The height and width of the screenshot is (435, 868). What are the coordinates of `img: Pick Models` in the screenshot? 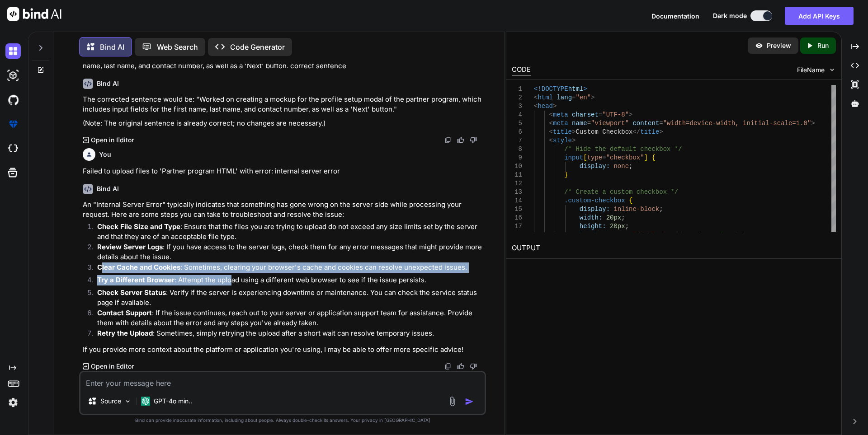 It's located at (127, 401).